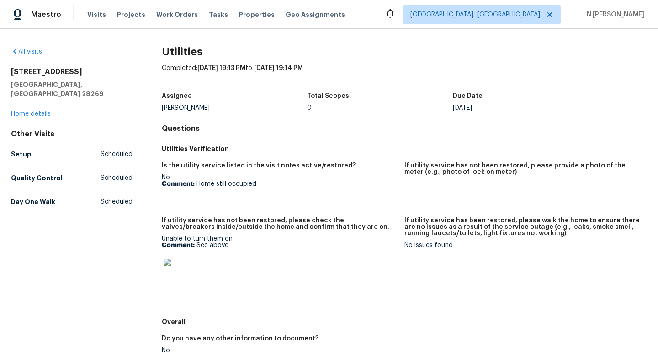 This screenshot has width=658, height=356. What do you see at coordinates (177, 15) in the screenshot?
I see `span: Work Orders` at bounding box center [177, 15].